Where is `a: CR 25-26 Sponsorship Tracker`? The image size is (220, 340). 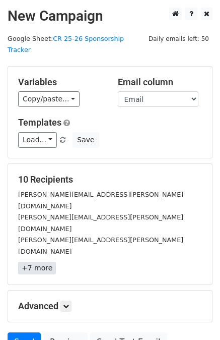 a: CR 25-26 Sponsorship Tracker is located at coordinates (66, 44).